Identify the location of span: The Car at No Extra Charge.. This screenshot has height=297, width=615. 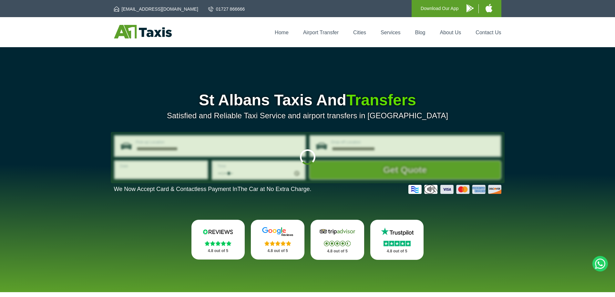
(274, 189).